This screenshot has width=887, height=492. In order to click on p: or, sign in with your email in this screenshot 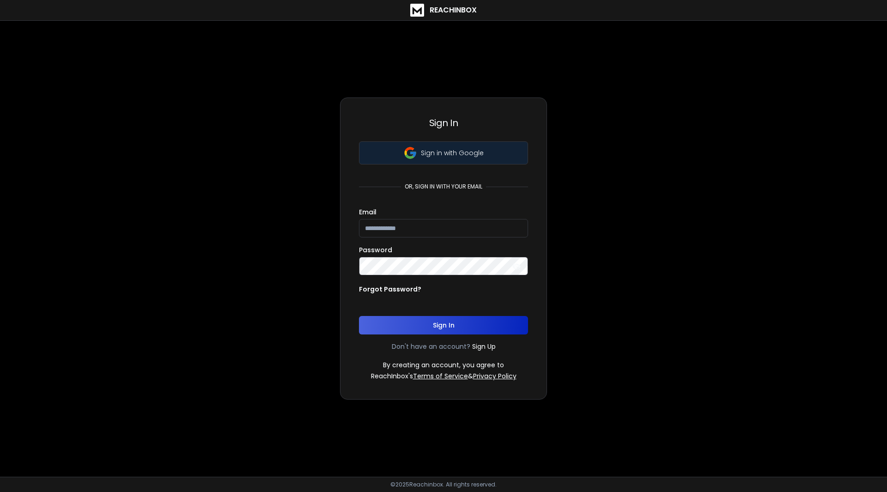, I will do `click(444, 187)`.